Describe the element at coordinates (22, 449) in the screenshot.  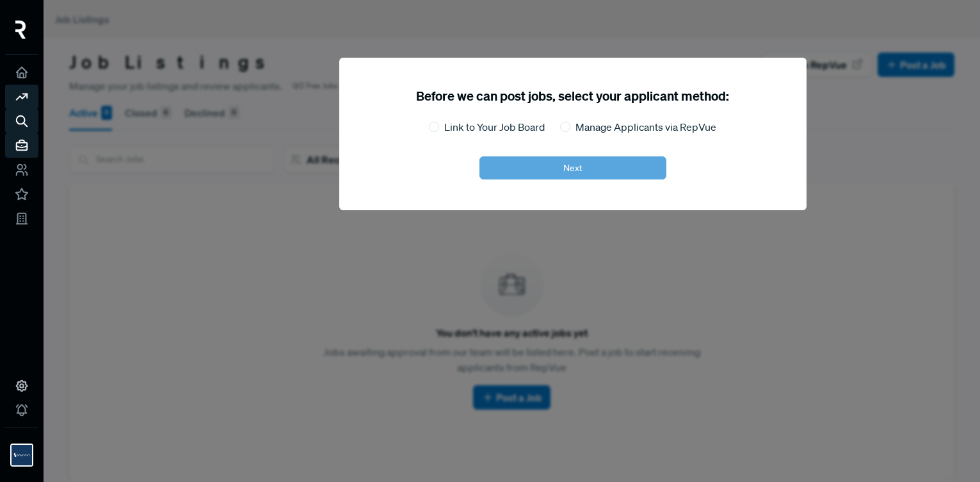
I see `a: Saviynt` at that location.